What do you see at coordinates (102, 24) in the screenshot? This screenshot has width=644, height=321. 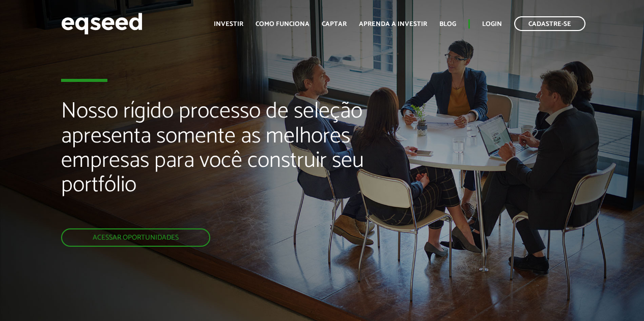 I see `img: EqSeed` at bounding box center [102, 24].